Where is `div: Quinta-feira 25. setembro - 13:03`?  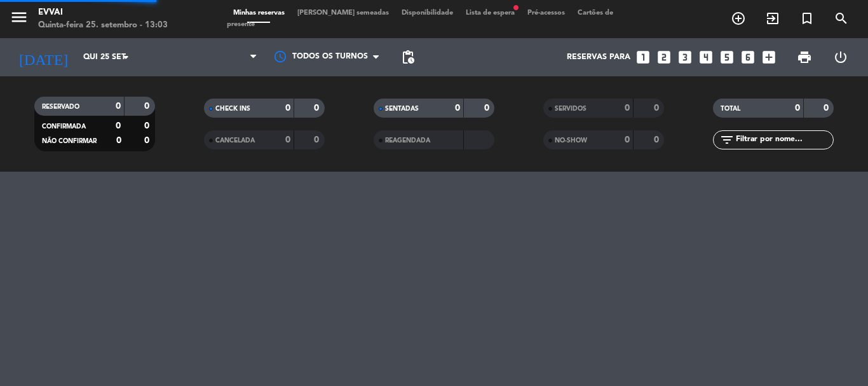 div: Quinta-feira 25. setembro - 13:03 is located at coordinates (103, 25).